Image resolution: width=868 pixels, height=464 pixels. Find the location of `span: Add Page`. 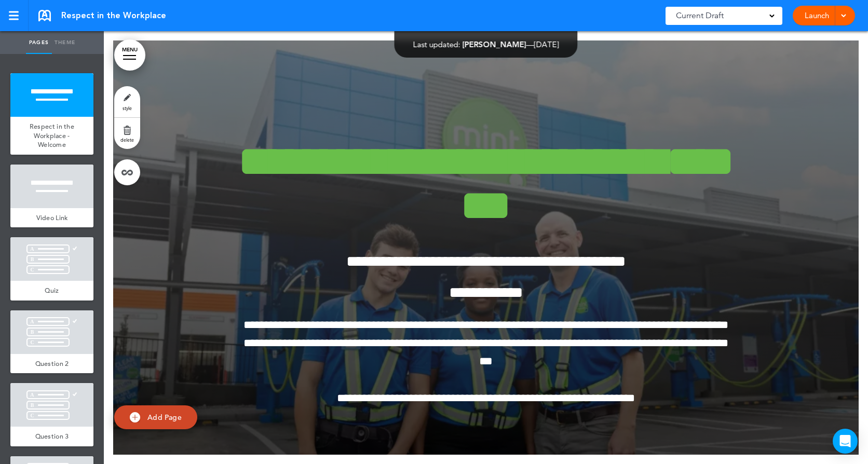

span: Add Page is located at coordinates (164, 417).